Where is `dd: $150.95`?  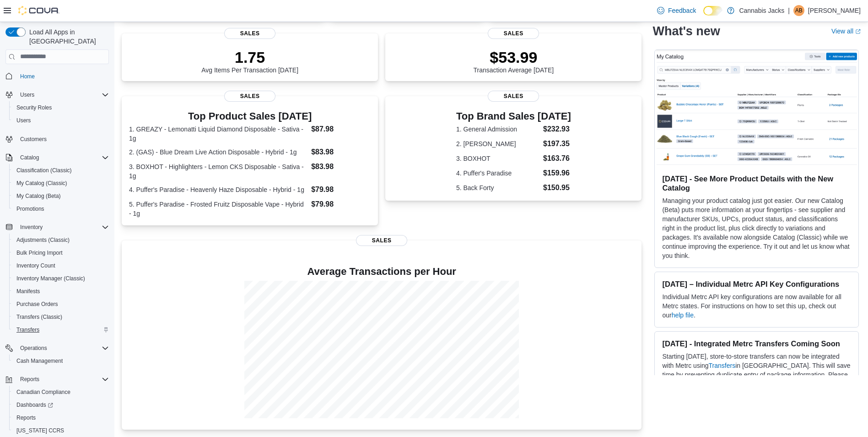
dd: $150.95 is located at coordinates (557, 188).